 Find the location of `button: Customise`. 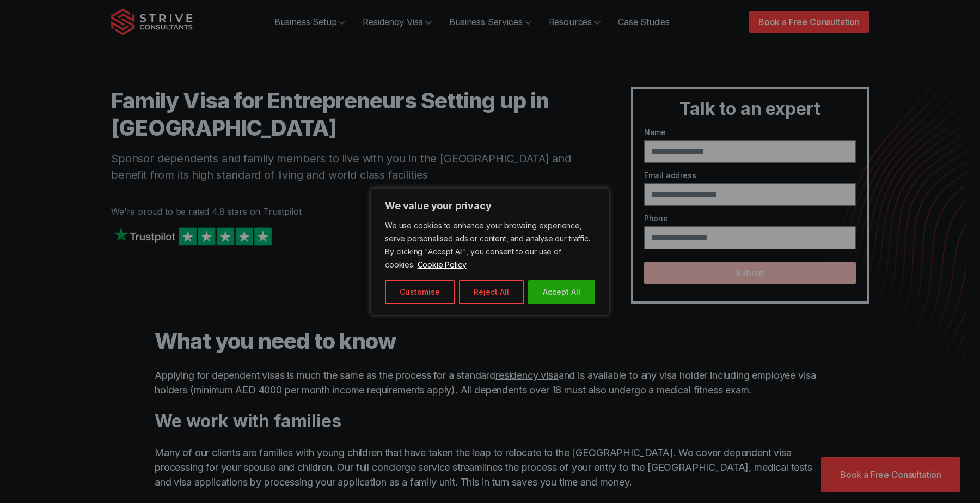

button: Customise is located at coordinates (420, 292).